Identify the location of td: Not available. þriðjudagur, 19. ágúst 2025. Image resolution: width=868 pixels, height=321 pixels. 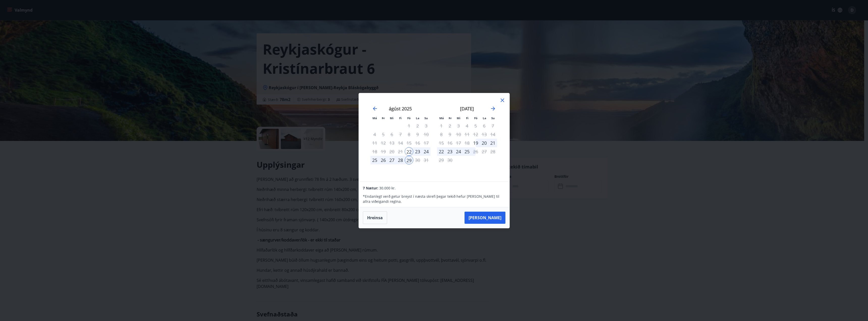
(384, 151).